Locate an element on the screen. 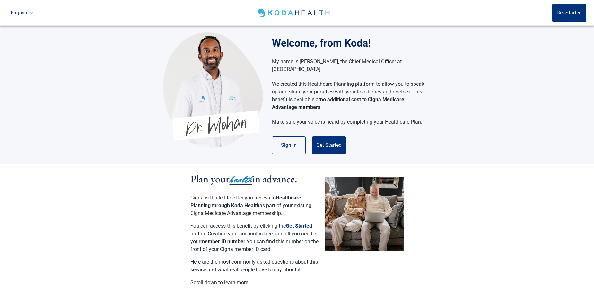 The height and width of the screenshot is (300, 594). h1: Welcome, from Koda! is located at coordinates (352, 43).